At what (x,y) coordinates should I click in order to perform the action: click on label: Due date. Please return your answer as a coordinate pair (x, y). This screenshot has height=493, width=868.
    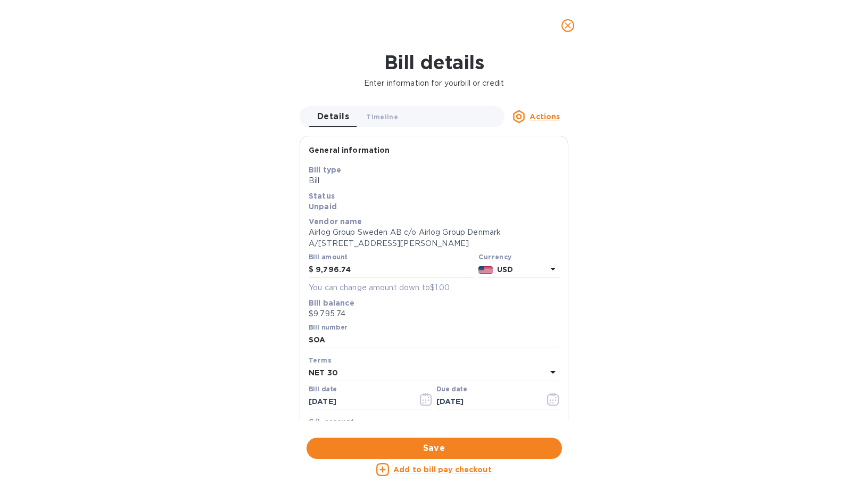
    Looking at the image, I should click on (451, 389).